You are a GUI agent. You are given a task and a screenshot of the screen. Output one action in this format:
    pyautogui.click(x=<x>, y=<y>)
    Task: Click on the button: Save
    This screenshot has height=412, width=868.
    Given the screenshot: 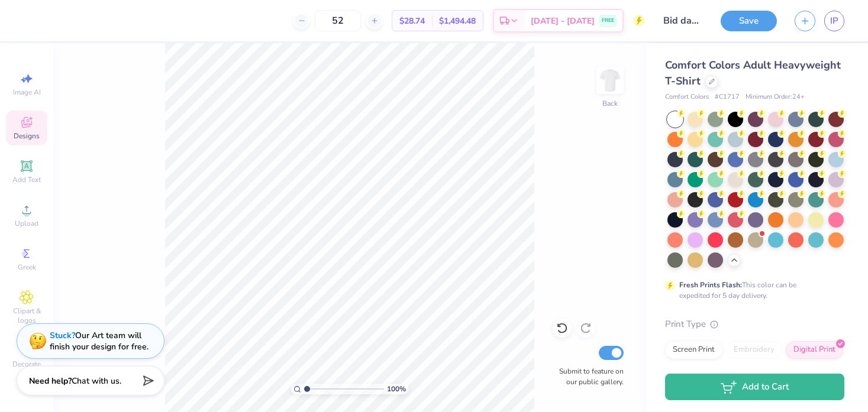 What is the action you would take?
    pyautogui.click(x=748, y=20)
    